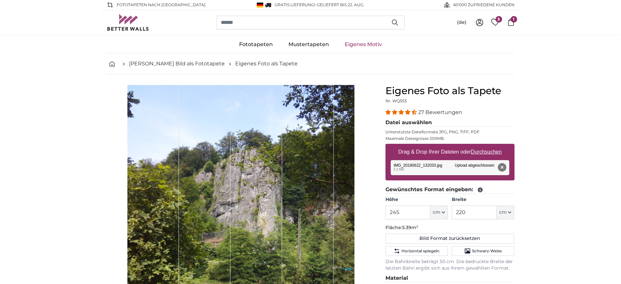  Describe the element at coordinates (450, 265) in the screenshot. I see `p: Die Bahnbreite beträgt 50 cm. Die bedruckte Breite der letzten Bahn ergibt sich aus Ihrem gewählt...` at that location.